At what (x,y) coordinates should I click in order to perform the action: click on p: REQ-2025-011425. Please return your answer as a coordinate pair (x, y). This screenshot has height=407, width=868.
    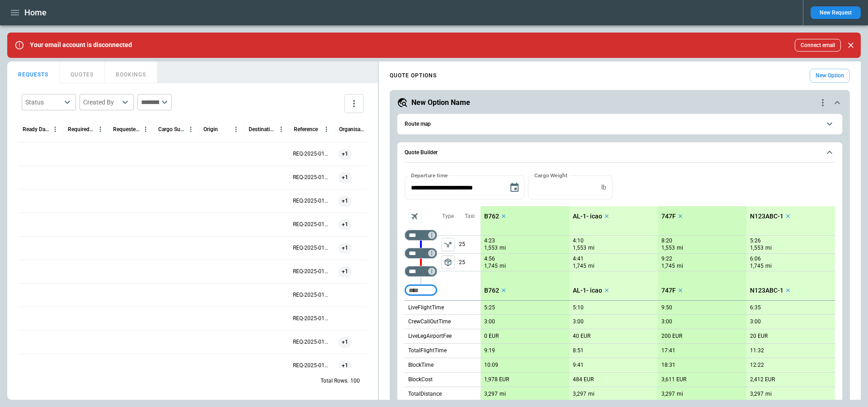
    Looking at the image, I should click on (312, 224).